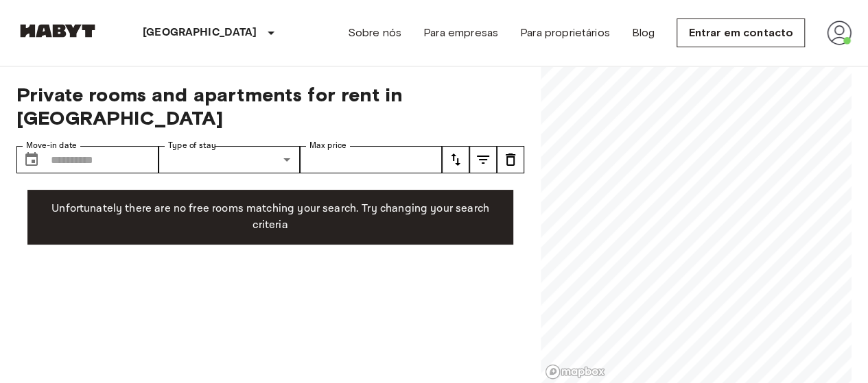 This screenshot has height=383, width=868. What do you see at coordinates (51, 145) in the screenshot?
I see `label: Move-in date` at bounding box center [51, 145].